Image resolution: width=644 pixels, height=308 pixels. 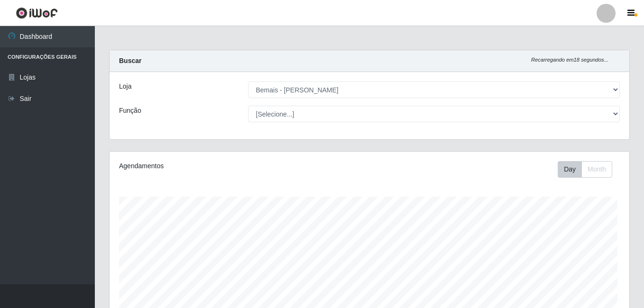 I want to click on div: Agendamentos, so click(x=219, y=166).